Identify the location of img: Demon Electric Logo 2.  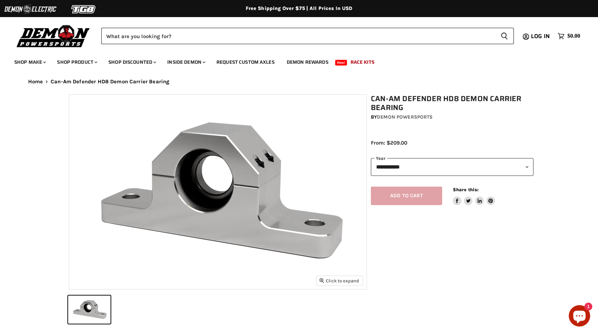
(30, 9).